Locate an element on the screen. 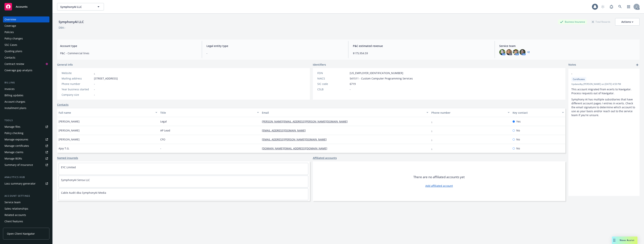 This screenshot has width=644, height=244. a: Manage BORs is located at coordinates (26, 159).